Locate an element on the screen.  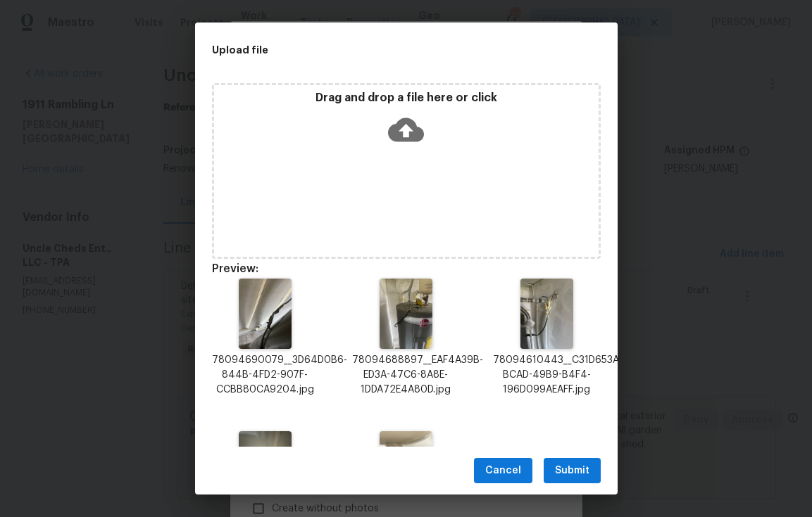
img: 2Q== is located at coordinates (406, 314).